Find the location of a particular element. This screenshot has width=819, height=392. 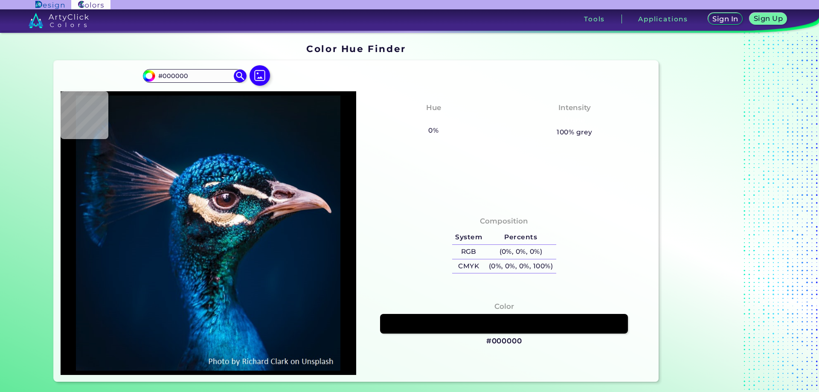

h3: Tools is located at coordinates (594, 19).